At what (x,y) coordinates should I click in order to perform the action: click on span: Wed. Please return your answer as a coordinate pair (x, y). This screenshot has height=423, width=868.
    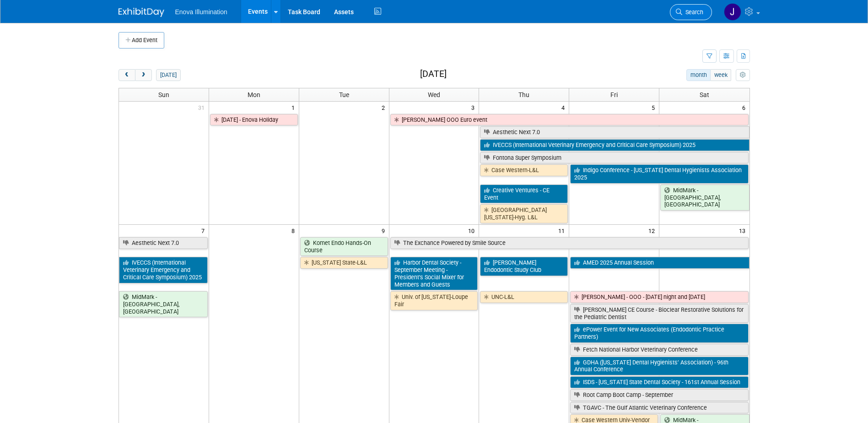
    Looking at the image, I should click on (434, 95).